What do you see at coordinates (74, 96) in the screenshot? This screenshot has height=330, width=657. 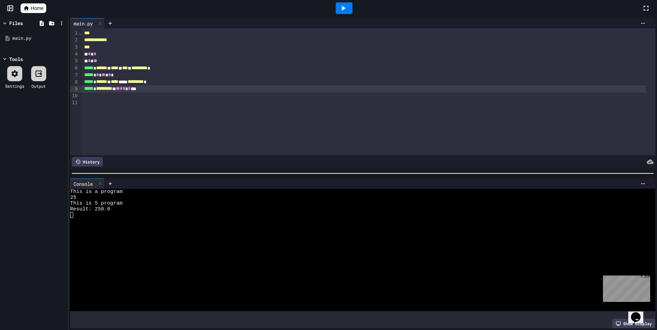 I see `div: 10` at bounding box center [74, 96].